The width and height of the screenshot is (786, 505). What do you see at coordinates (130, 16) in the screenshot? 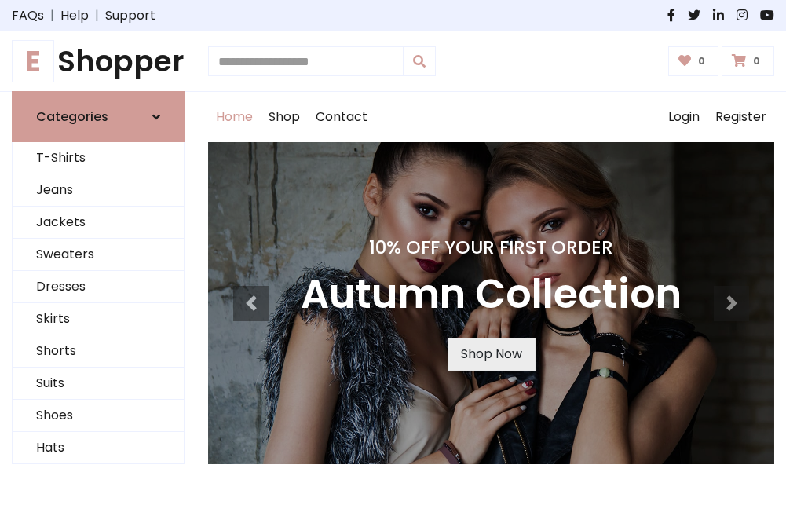
I see `a: Support` at bounding box center [130, 16].